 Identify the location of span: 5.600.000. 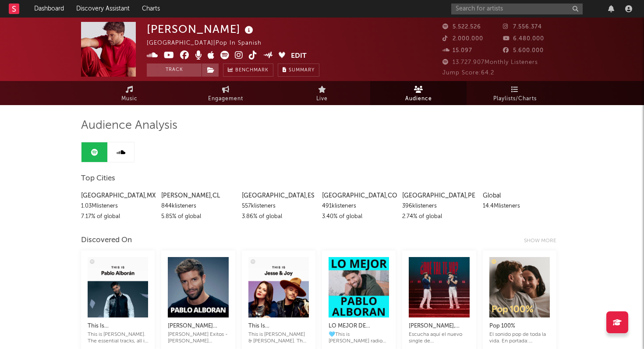
(523, 50).